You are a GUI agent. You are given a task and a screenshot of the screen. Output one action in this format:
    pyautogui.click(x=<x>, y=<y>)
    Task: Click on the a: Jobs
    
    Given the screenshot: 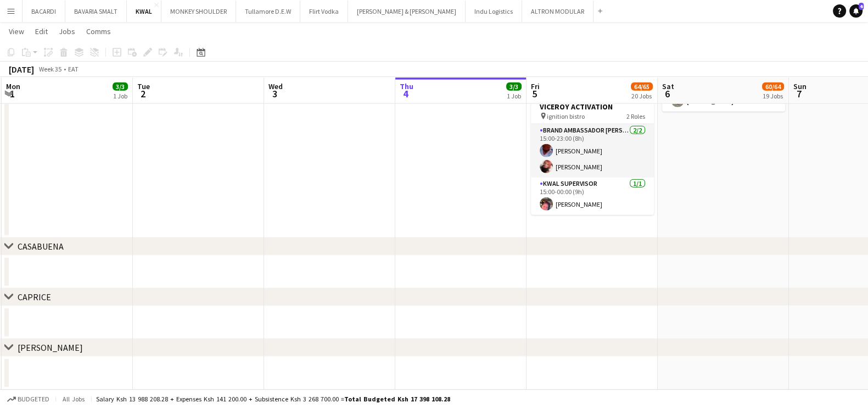 What is the action you would take?
    pyautogui.click(x=67, y=31)
    